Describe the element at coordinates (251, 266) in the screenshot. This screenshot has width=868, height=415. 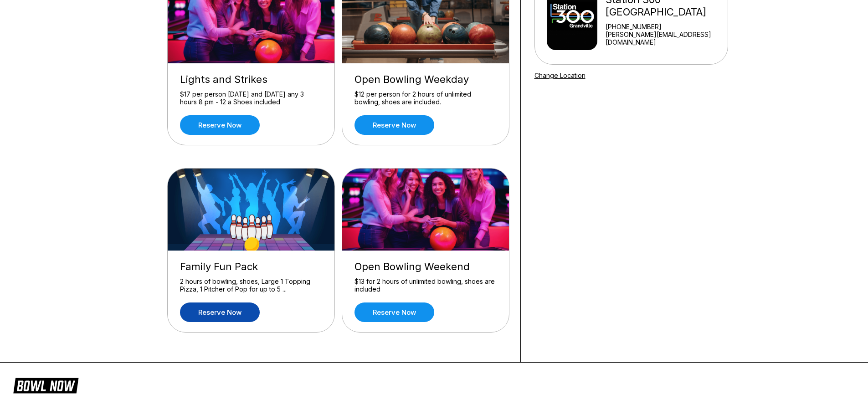
I see `div: Family Fun Pack` at that location.